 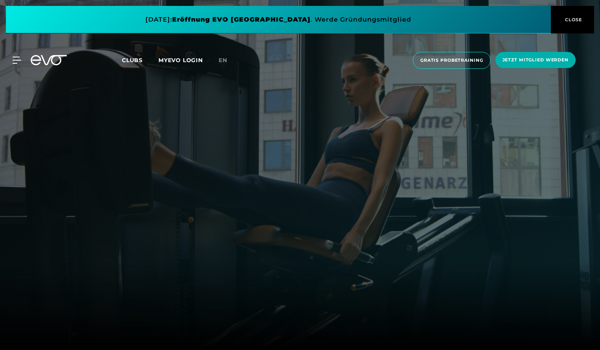 I want to click on span: en, so click(x=223, y=60).